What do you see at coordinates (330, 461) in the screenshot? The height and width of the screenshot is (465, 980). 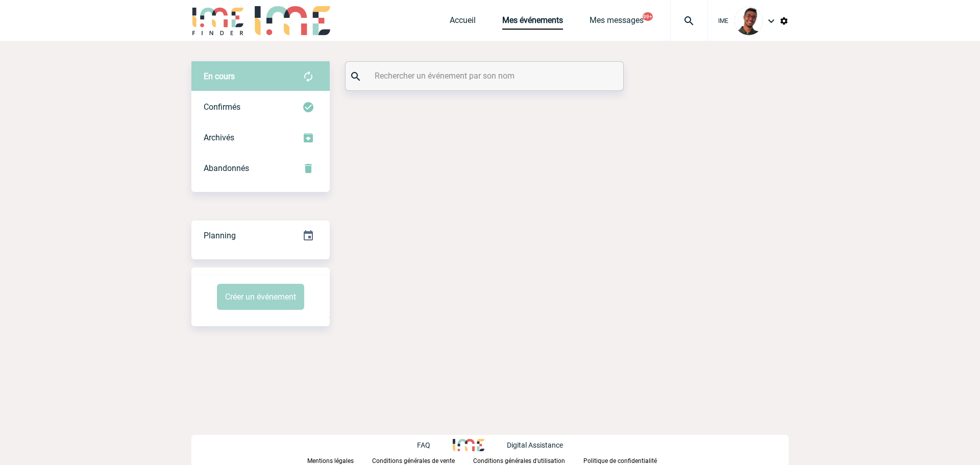 I see `p: Mentions légales` at bounding box center [330, 461].